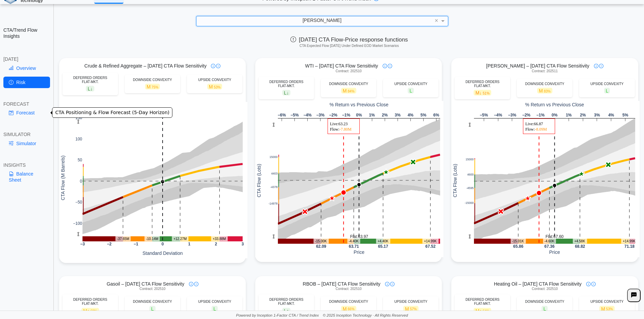  Describe the element at coordinates (27, 104) in the screenshot. I see `div: FORECAST` at that location.